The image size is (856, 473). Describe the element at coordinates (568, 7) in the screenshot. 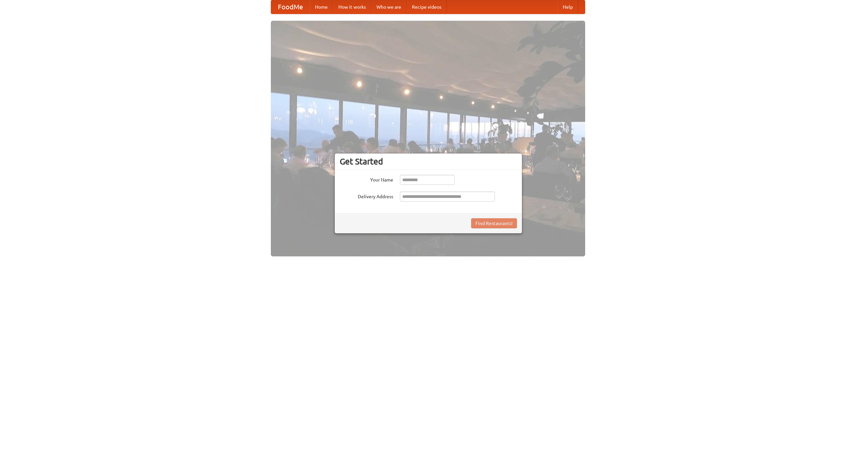

I see `a: Help` at that location.